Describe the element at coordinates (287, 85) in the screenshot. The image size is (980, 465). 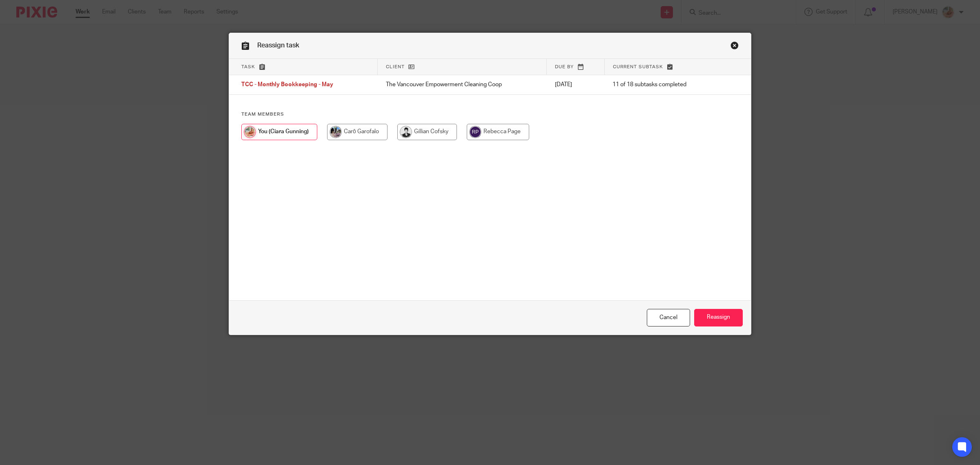
I see `span: TCC - Monthly Bookkeeping - May` at that location.